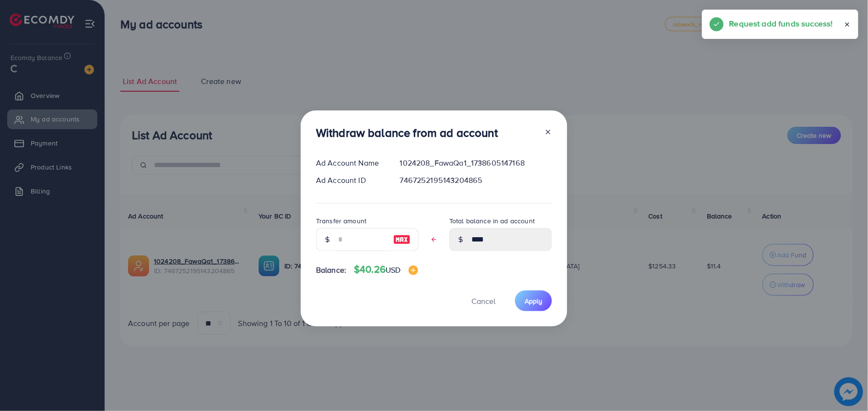 The height and width of the screenshot is (411, 868). I want to click on label: Transfer amount, so click(341, 221).